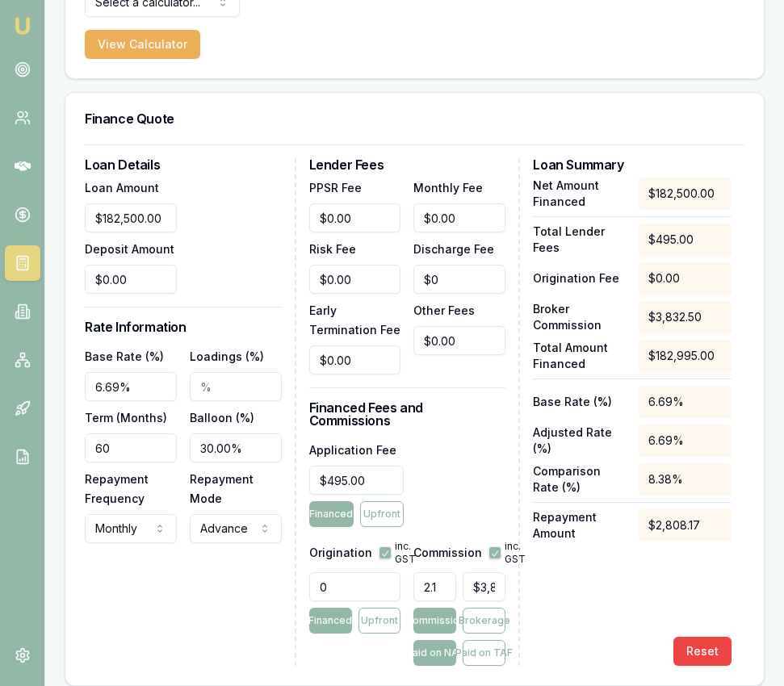  Describe the element at coordinates (685, 193) in the screenshot. I see `div: $182,500.00` at that location.